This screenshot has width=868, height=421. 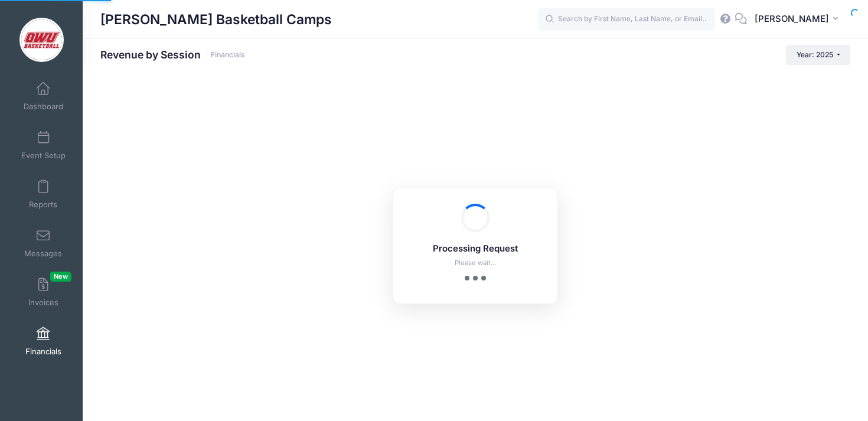 I want to click on span: New, so click(x=61, y=276).